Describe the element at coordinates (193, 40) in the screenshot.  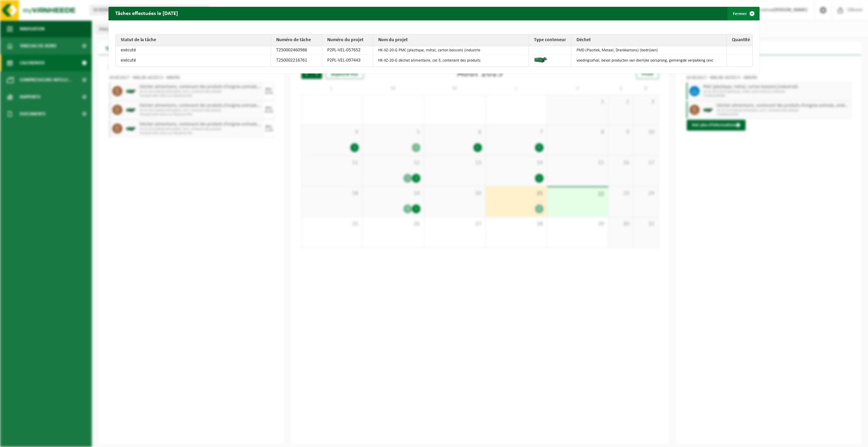
I see `th: Statut de la tâche` at that location.